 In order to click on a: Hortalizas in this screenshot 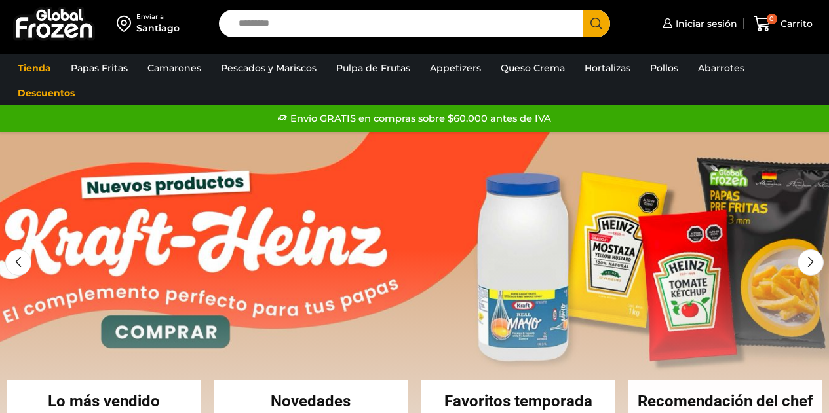, I will do `click(607, 68)`.